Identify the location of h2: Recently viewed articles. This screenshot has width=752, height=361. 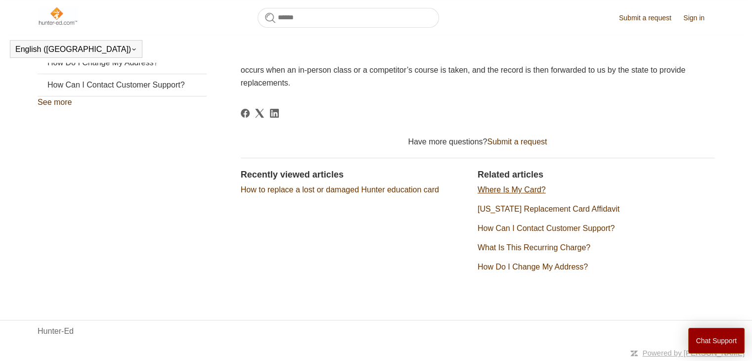
(354, 175).